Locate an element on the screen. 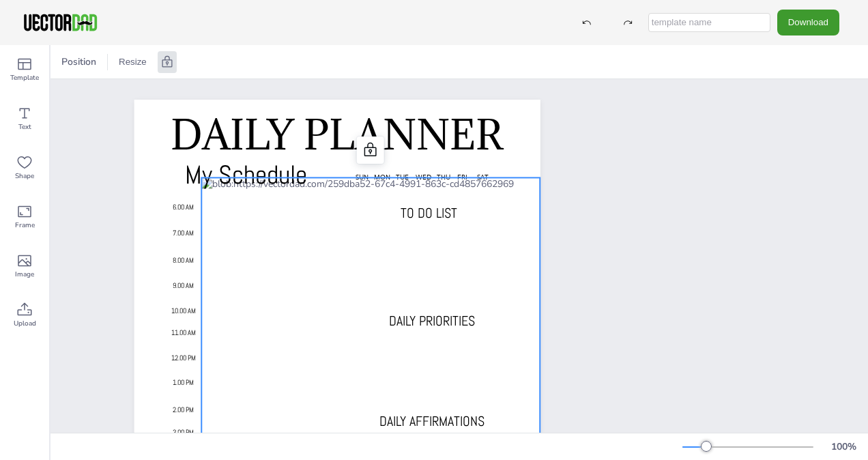  span: Position is located at coordinates (78, 62).